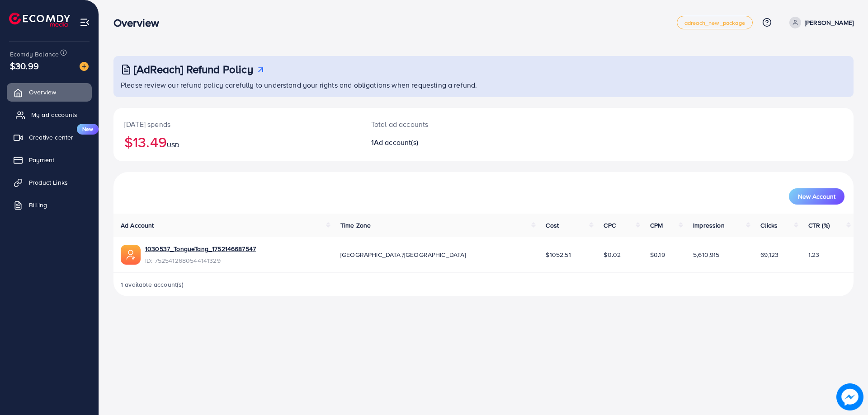 The image size is (868, 415). What do you see at coordinates (200, 249) in the screenshot?
I see `a: 1030537_TongueTang_1752146687547` at bounding box center [200, 249].